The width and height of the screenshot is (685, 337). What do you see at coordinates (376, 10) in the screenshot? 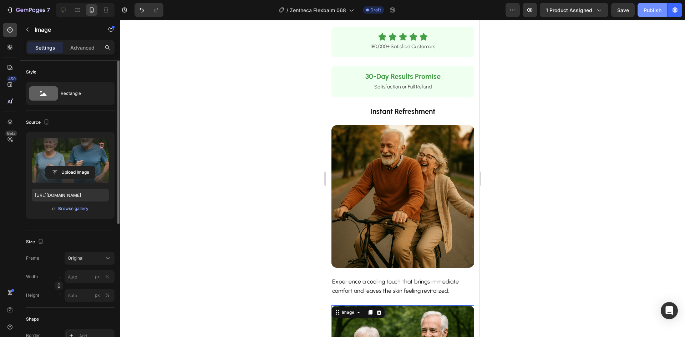
I see `span: Draft` at bounding box center [376, 10].